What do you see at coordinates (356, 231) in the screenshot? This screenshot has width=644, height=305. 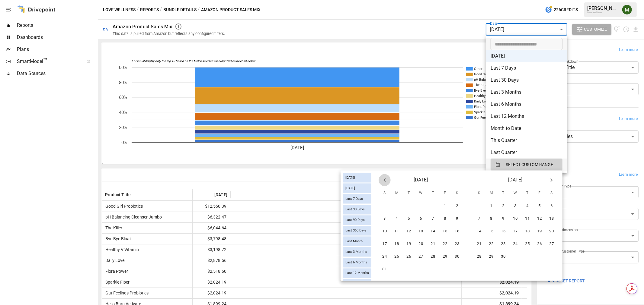 I see `span: Last 365 Days` at bounding box center [356, 231].